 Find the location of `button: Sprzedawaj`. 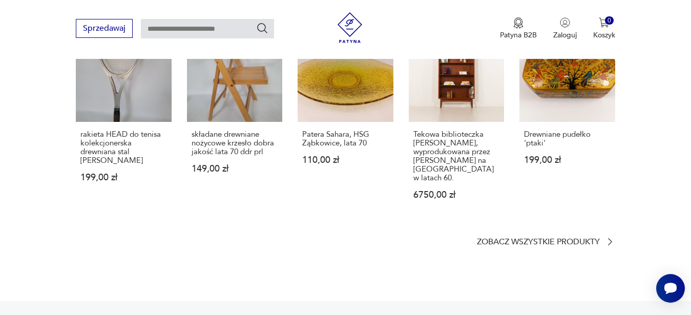

button: Sprzedawaj is located at coordinates (104, 28).